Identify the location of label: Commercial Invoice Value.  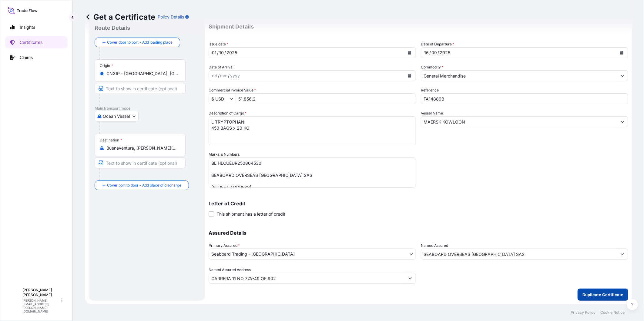
(232, 90).